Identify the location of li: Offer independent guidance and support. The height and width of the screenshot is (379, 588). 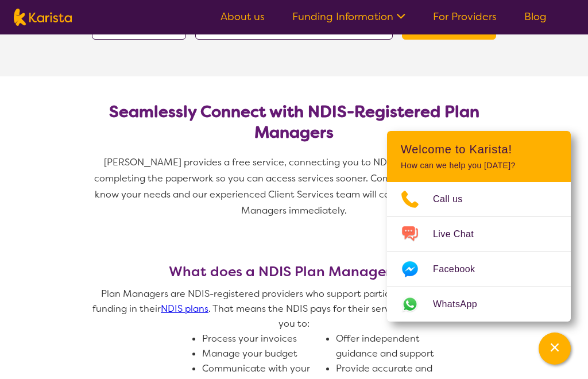
(398, 346).